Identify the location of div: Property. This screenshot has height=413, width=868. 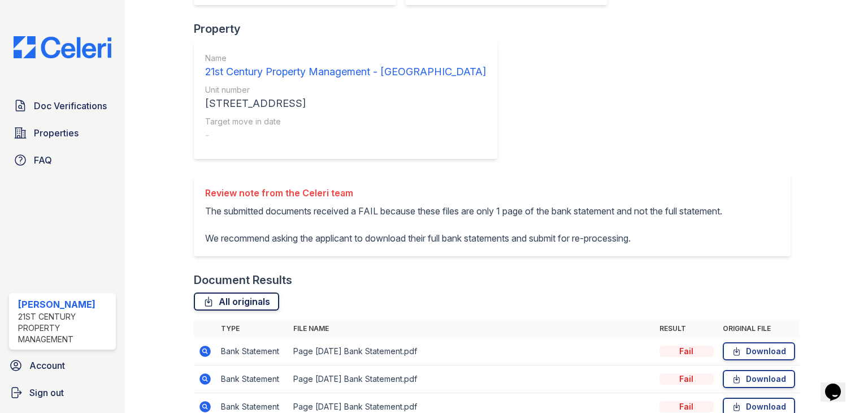
(350, 29).